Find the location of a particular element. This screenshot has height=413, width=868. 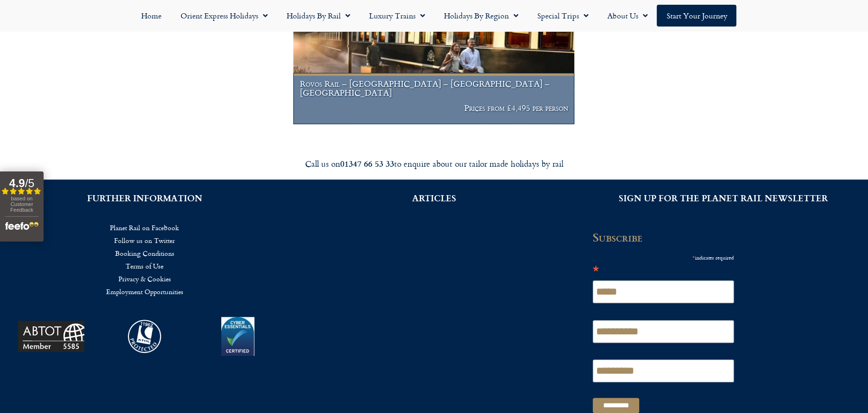

a: Special Trips is located at coordinates (562, 16).